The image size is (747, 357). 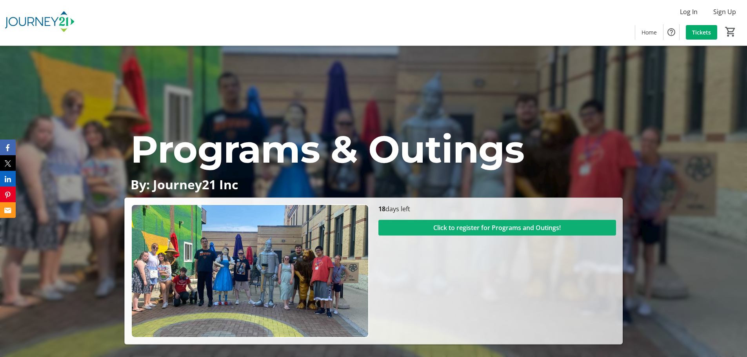 I want to click on button: Log In, so click(x=689, y=12).